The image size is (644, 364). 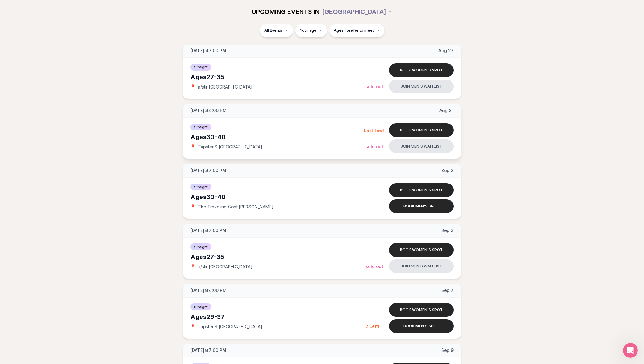 I want to click on span: Ages I prefer to meet, so click(x=354, y=31).